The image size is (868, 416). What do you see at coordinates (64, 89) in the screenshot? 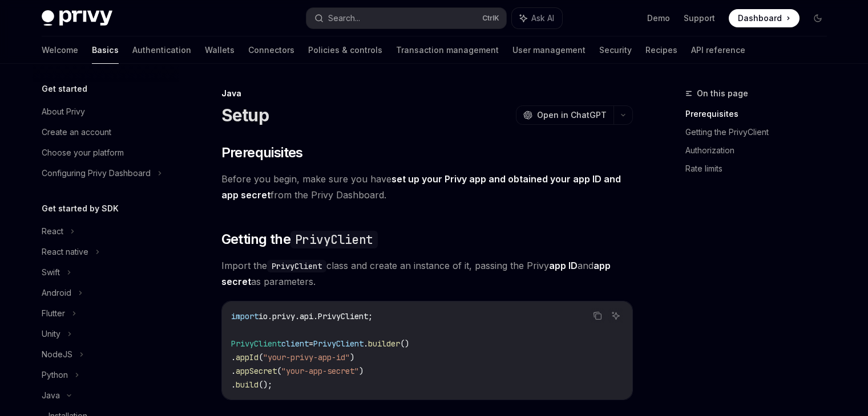
I see `h5: Get started` at bounding box center [64, 89].